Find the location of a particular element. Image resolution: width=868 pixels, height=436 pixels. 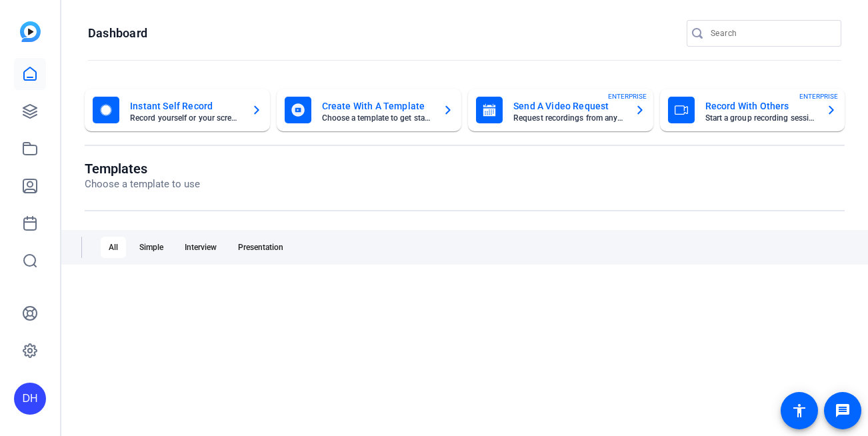

div: Simple is located at coordinates (151, 247).